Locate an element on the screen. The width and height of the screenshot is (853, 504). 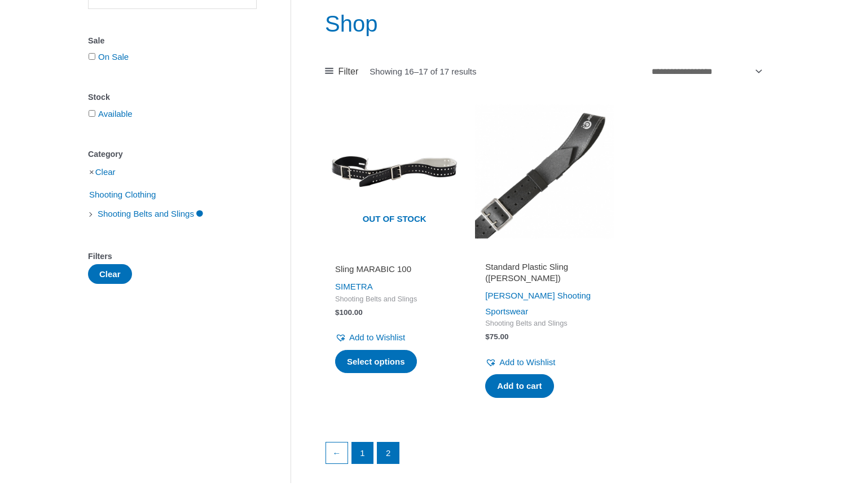
bdi: 100.00 is located at coordinates (349, 312).